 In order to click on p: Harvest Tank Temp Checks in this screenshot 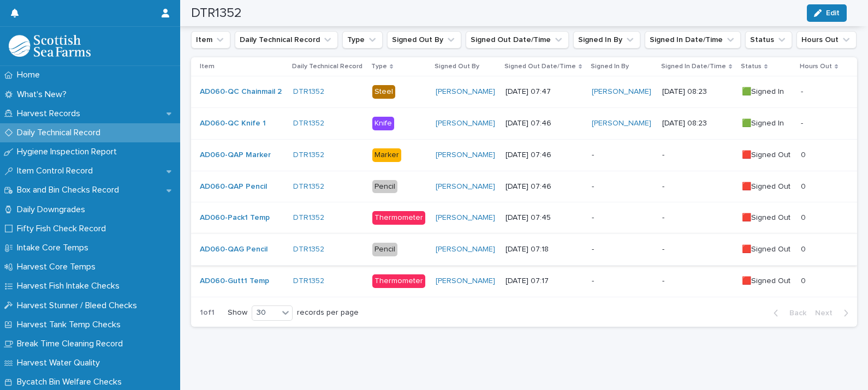, I will do `click(71, 325)`.